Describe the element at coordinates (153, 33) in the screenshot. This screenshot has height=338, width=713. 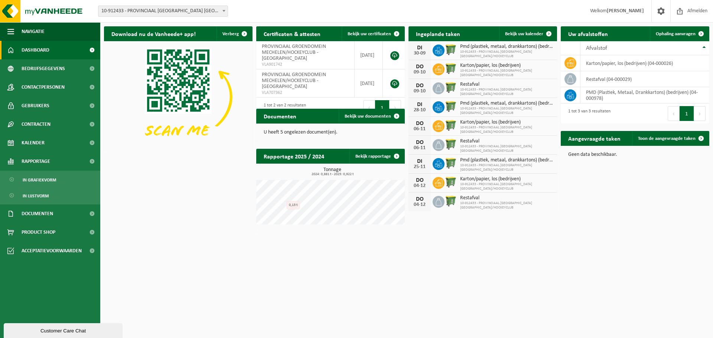
I see `h2: Download nu de Vanheede+ app!` at that location.